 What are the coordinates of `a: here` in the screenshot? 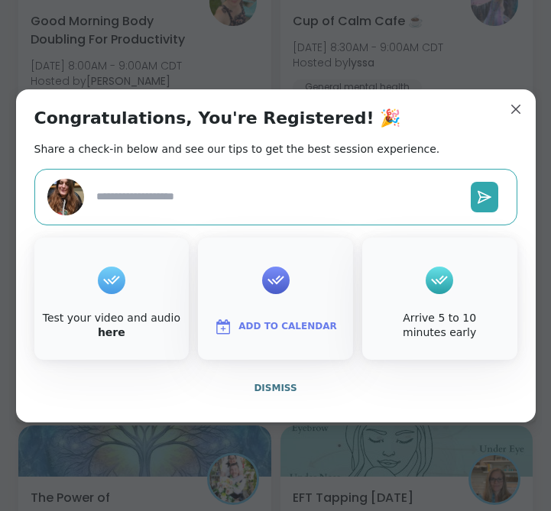 It's located at (112, 332).